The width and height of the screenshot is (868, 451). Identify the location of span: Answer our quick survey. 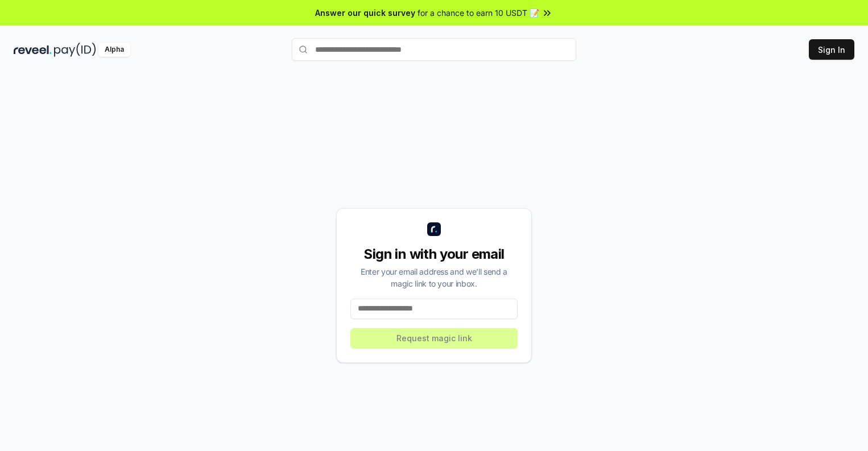
(365, 12).